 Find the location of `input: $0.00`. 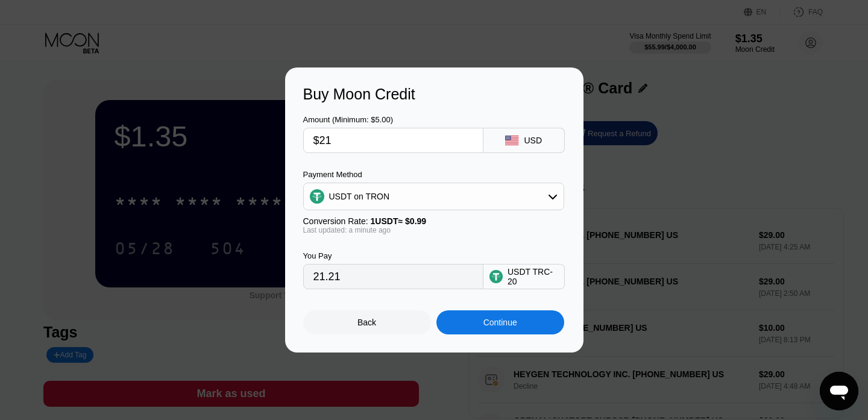

input: $0.00 is located at coordinates (393, 140).